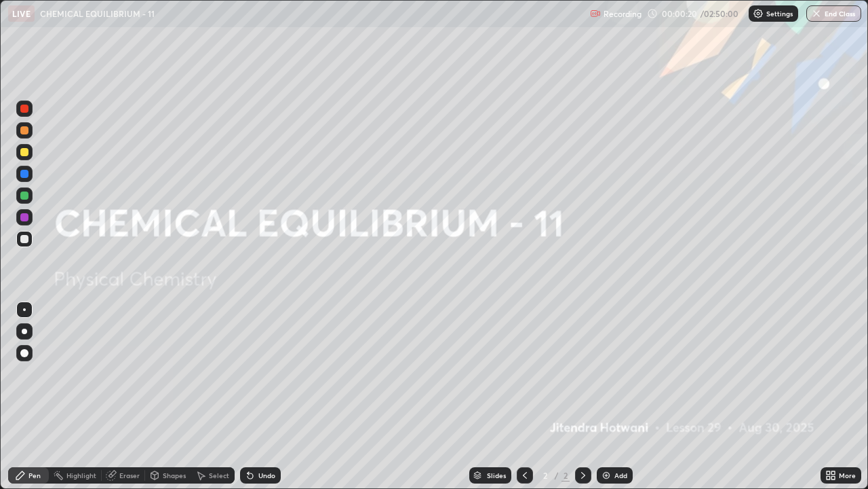  I want to click on img: recording.375f2c34.svg, so click(596, 14).